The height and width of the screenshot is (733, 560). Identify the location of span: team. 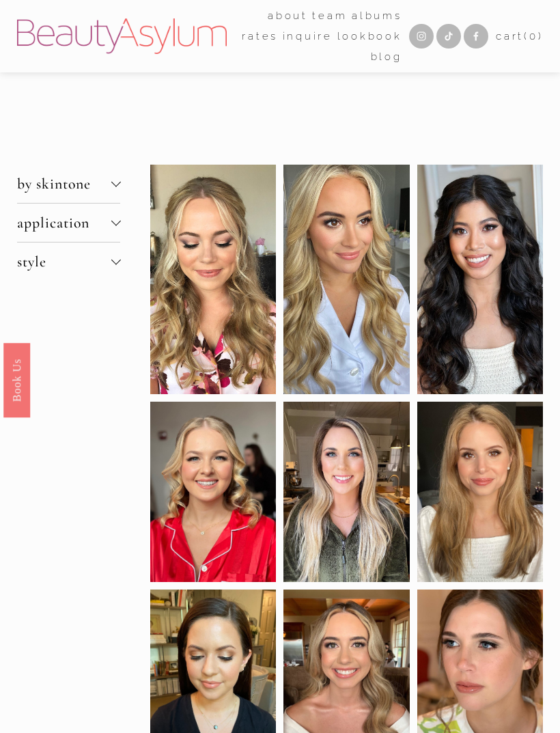
(329, 16).